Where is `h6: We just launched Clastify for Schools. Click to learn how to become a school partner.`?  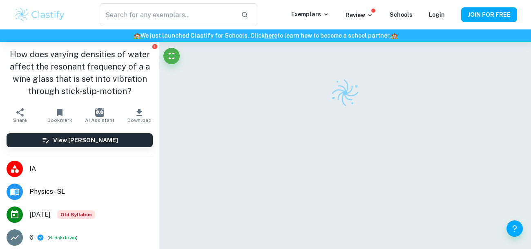 h6: We just launched Clastify for Schools. Click to learn how to become a school partner. is located at coordinates (266, 36).